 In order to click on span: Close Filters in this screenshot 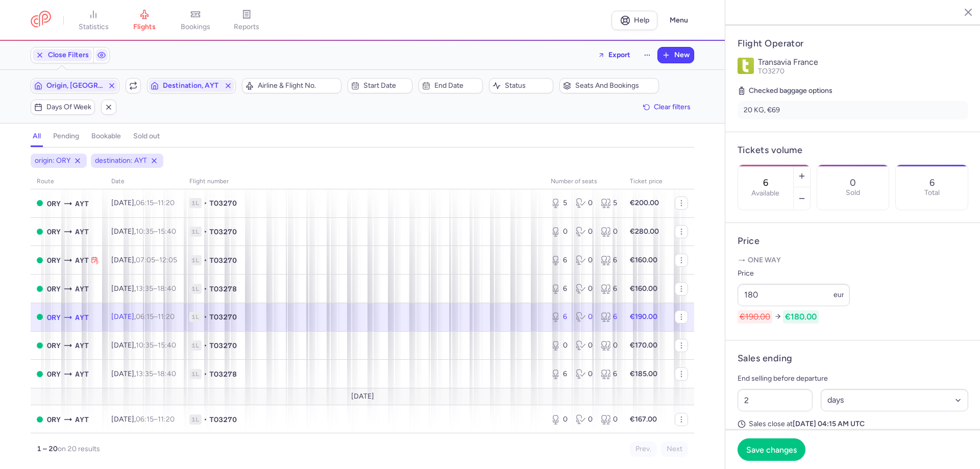, I will do `click(68, 55)`.